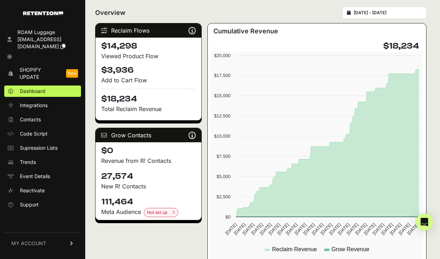 The height and width of the screenshot is (259, 440). What do you see at coordinates (424, 222) in the screenshot?
I see `div: Open Intercom Messenger` at bounding box center [424, 222].